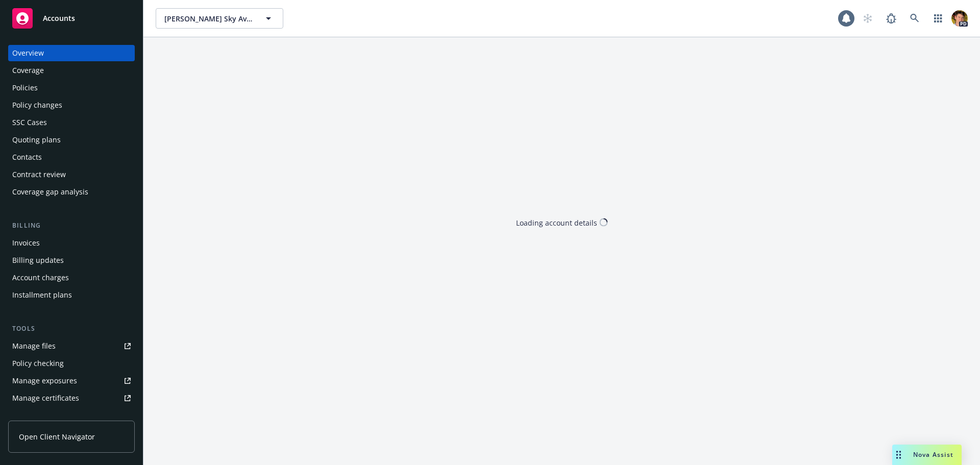 The height and width of the screenshot is (465, 980). Describe the element at coordinates (33, 346) in the screenshot. I see `div: Manage files` at that location.